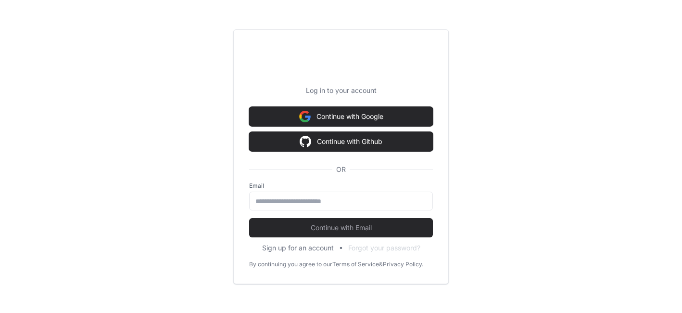 The image size is (682, 313). What do you see at coordinates (341, 90) in the screenshot?
I see `p: Log in to your account` at bounding box center [341, 90].